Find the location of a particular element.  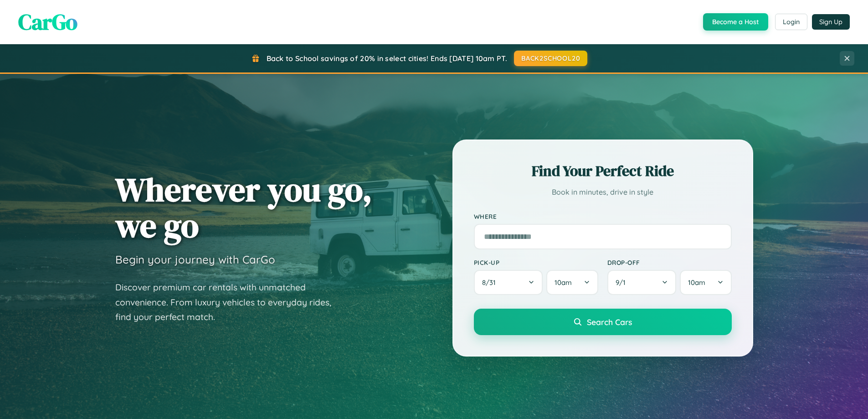

span: Search Cars is located at coordinates (609, 322).